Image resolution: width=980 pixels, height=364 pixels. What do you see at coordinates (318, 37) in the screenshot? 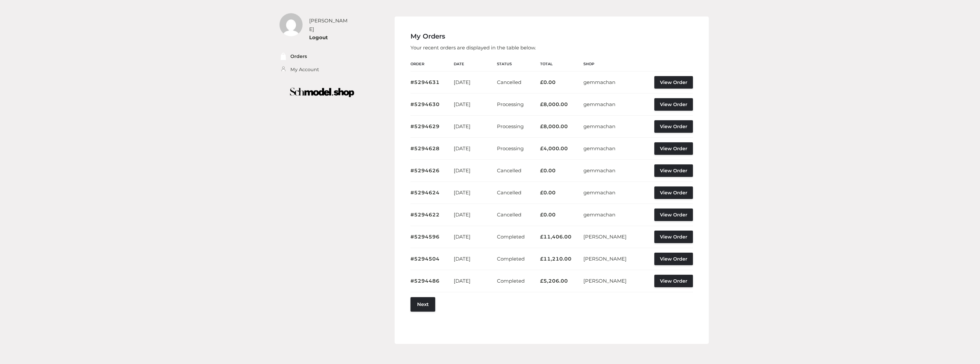
I see `a: Logout` at bounding box center [318, 37].